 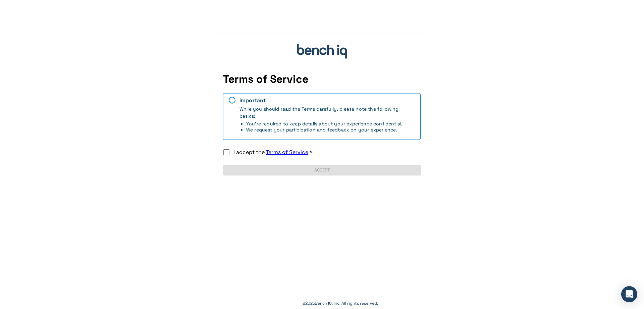 I want to click on div: i, so click(x=232, y=100).